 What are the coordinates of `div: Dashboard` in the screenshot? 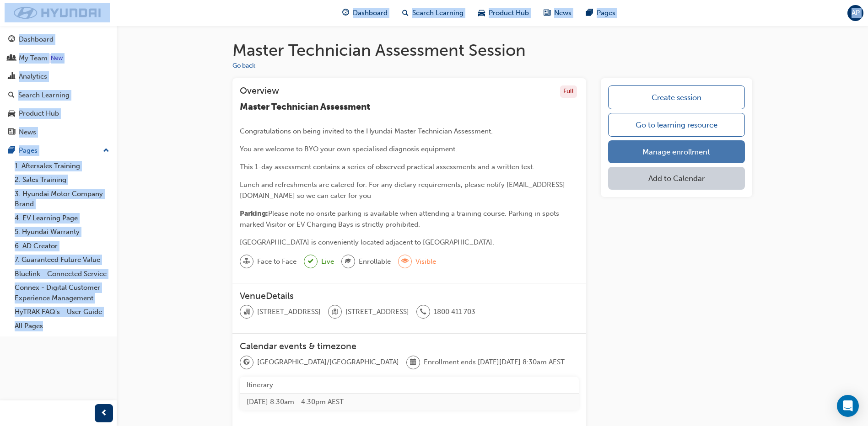 It's located at (36, 39).